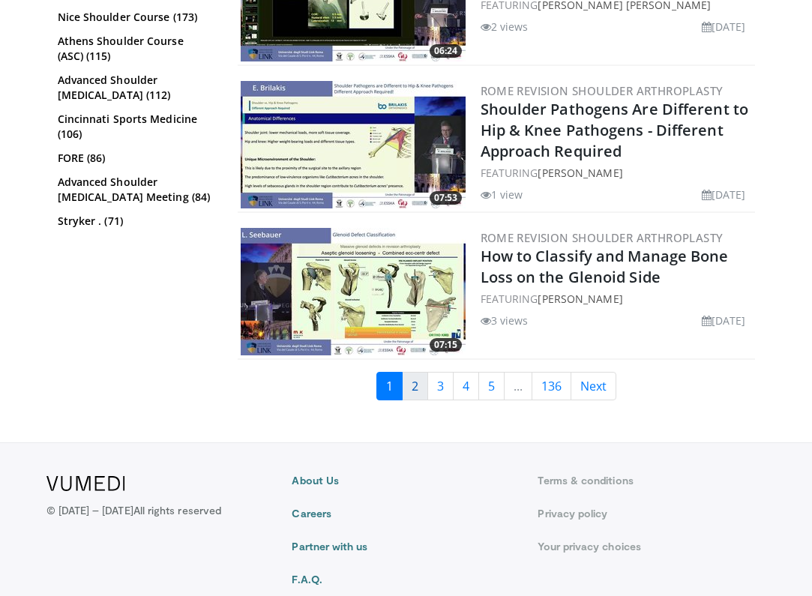  I want to click on nav: Search results pages, so click(496, 386).